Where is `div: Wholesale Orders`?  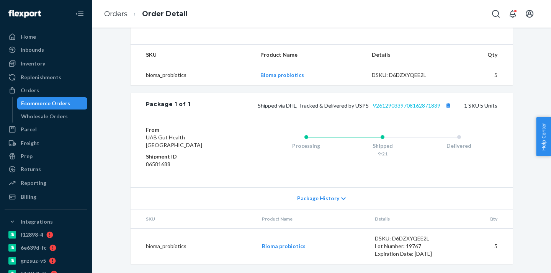
div: Wholesale Orders is located at coordinates (44, 116).